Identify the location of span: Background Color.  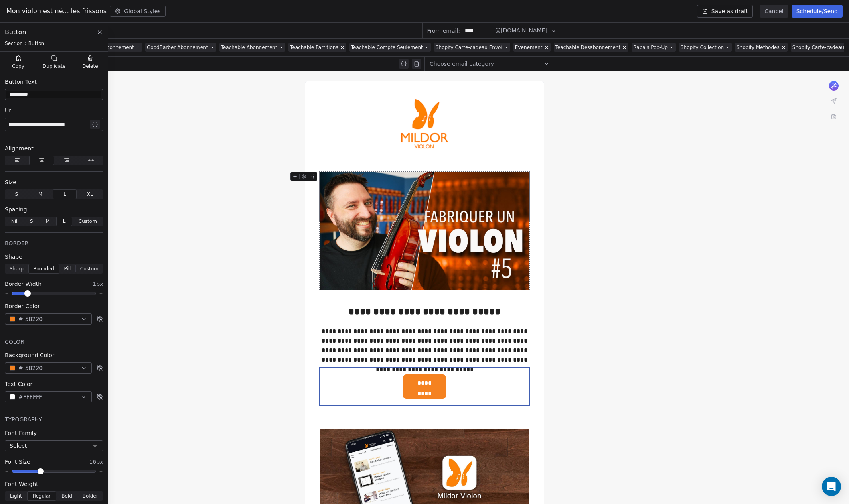
(30, 355).